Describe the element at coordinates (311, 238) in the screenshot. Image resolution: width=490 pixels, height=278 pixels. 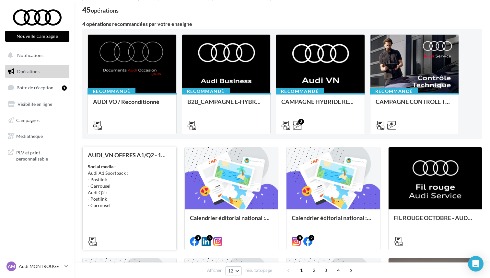
I see `div: 2` at that location.